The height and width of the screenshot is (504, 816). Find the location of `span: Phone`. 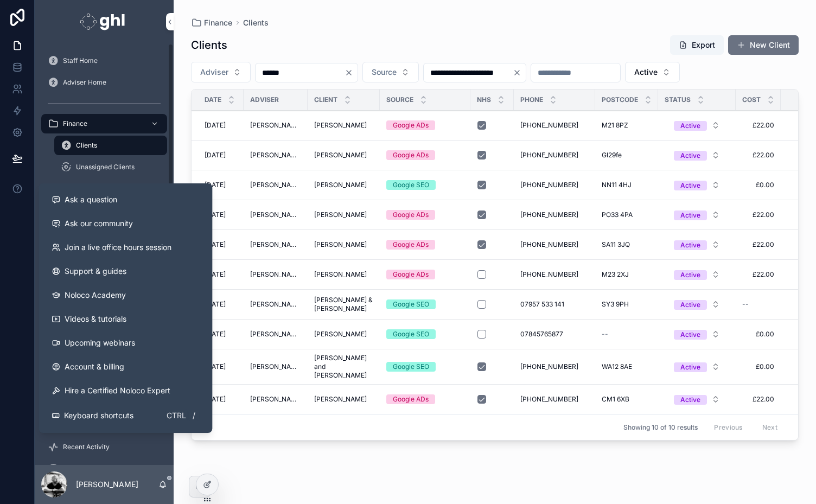

span: Phone is located at coordinates (531, 100).